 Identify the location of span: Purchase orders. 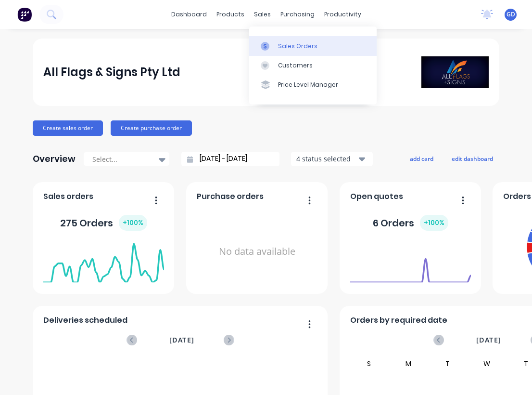
(231, 196).